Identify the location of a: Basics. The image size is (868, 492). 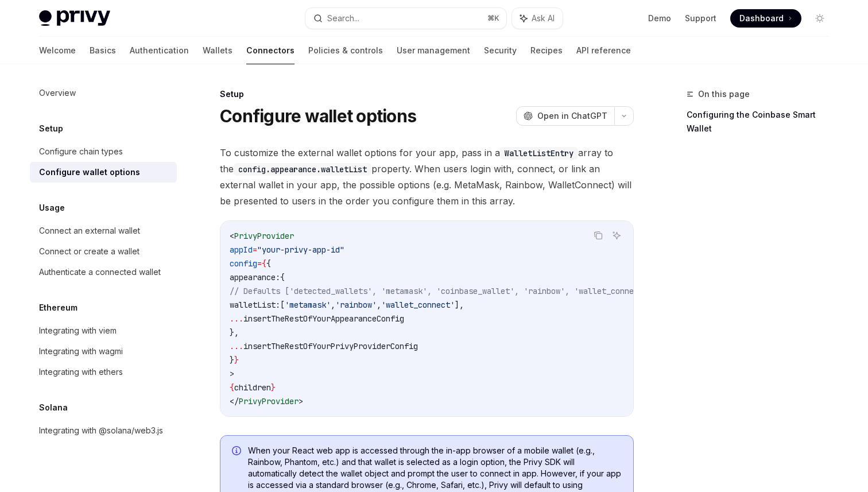
(102, 51).